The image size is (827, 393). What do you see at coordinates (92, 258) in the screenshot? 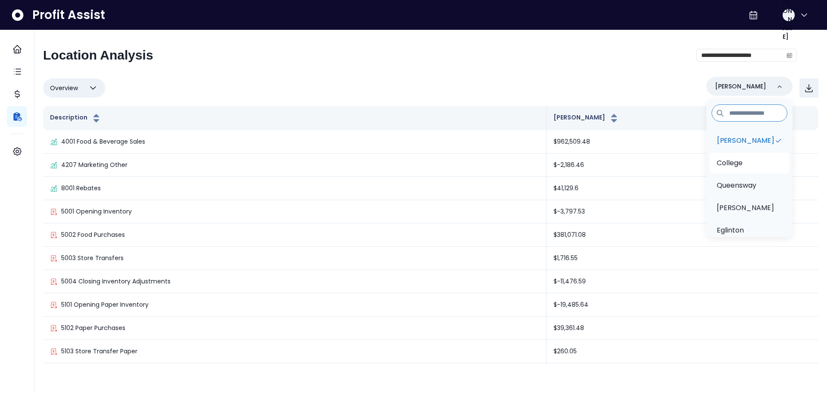
I see `p: 5003 Store Transfers` at bounding box center [92, 258].